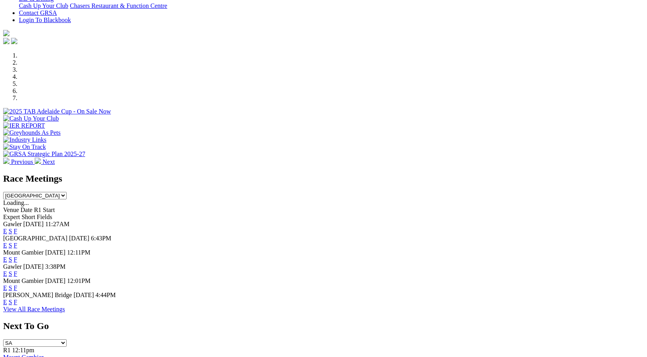 Image resolution: width=647 pixels, height=357 pixels. Describe the element at coordinates (11, 209) in the screenshot. I see `span: Venue` at that location.